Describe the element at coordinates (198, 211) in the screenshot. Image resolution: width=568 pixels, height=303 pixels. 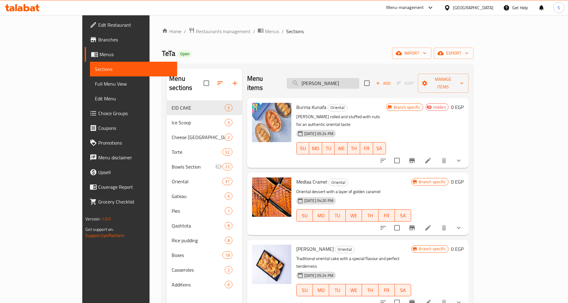
I see `div: Pies` at that location.